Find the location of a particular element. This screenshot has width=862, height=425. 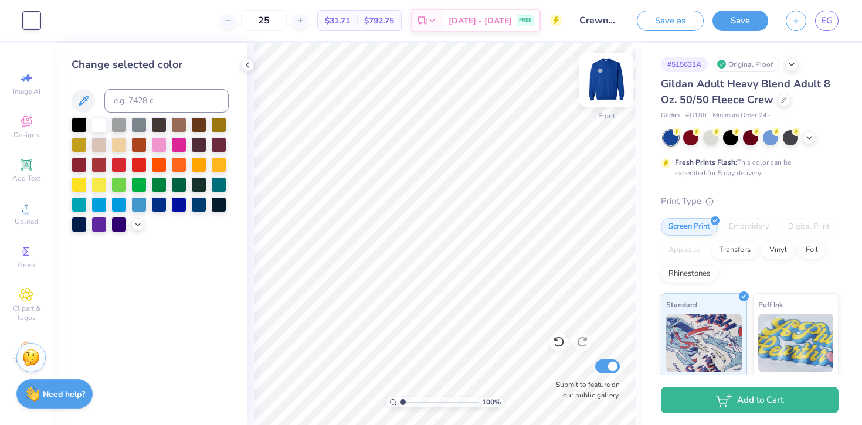

div: Front is located at coordinates (606, 116).